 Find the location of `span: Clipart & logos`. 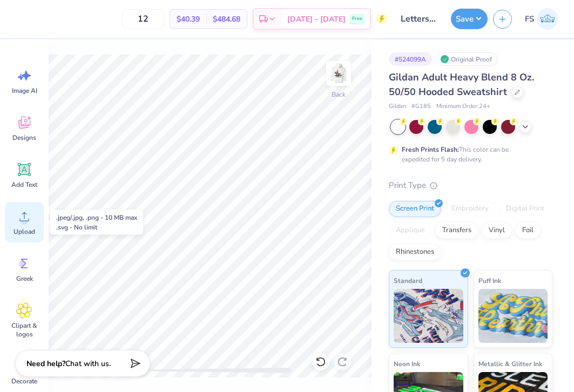

span: Clipart & logos is located at coordinates (24, 330).